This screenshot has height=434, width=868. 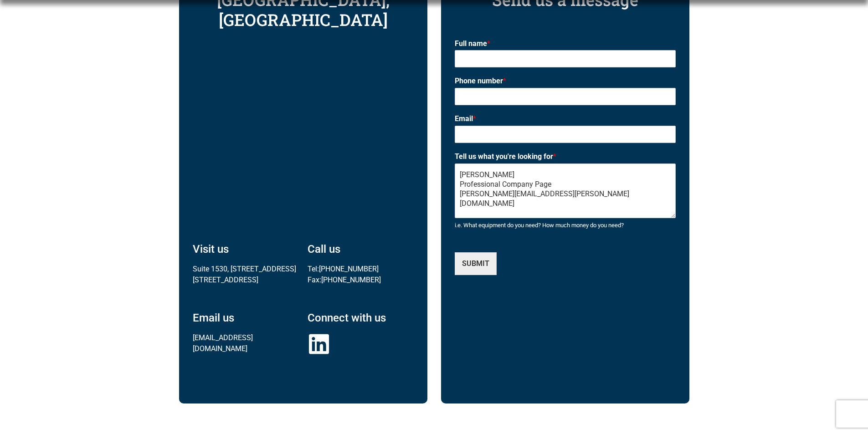 What do you see at coordinates (361, 275) in the screenshot?
I see `p: Tel: Fax:` at bounding box center [361, 275].